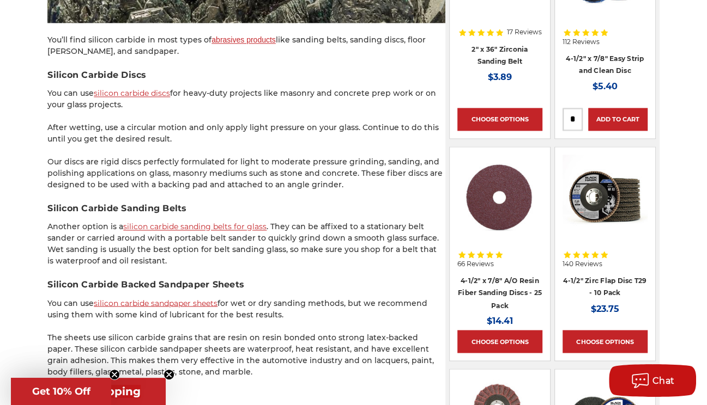 Image resolution: width=707 pixels, height=405 pixels. What do you see at coordinates (246, 75) in the screenshot?
I see `h3: Silicon Carbide Discs` at bounding box center [246, 75].